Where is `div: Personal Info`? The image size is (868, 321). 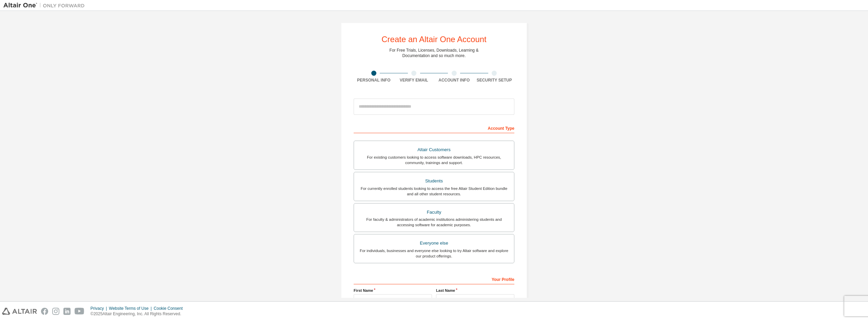 div: Personal Info is located at coordinates (373, 80).